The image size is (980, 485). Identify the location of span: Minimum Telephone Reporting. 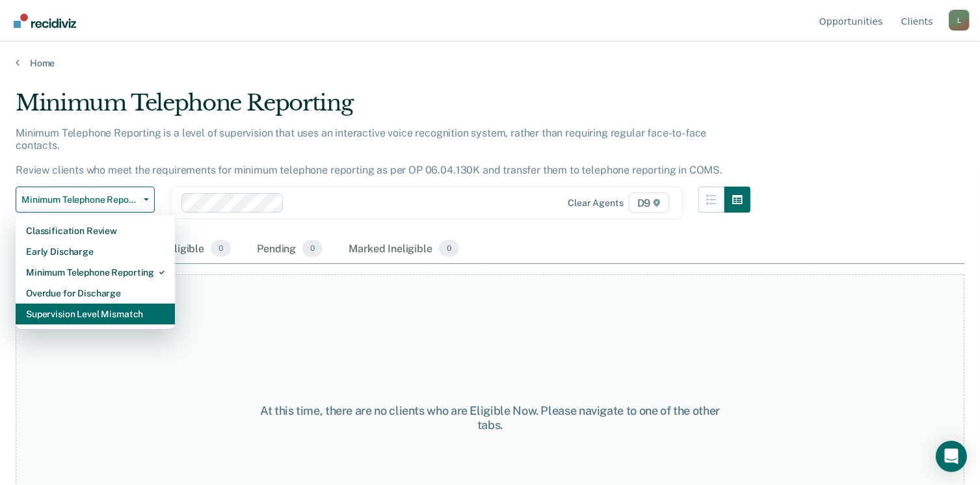
(80, 200).